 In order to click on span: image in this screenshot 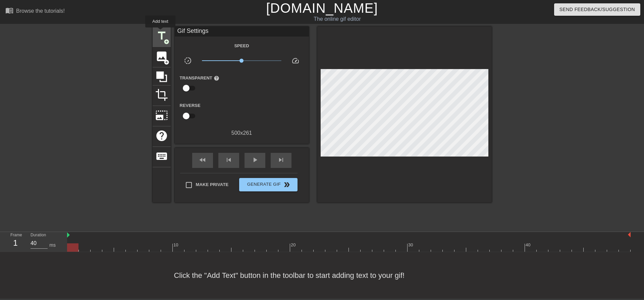, I will do `click(162, 57)`.